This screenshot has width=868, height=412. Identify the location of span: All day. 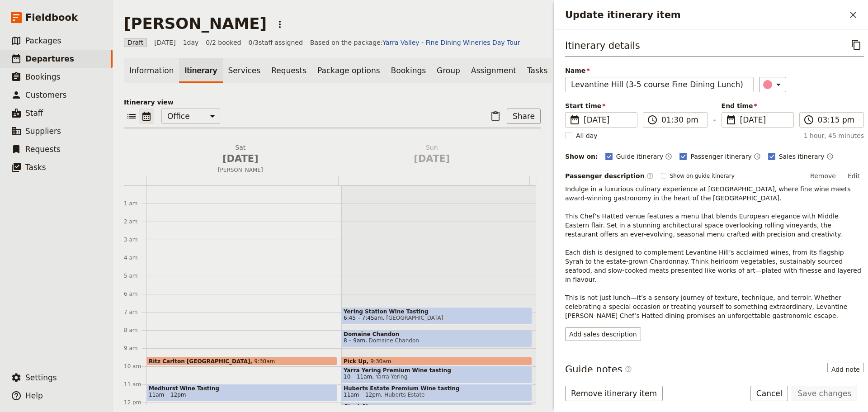
(587, 135).